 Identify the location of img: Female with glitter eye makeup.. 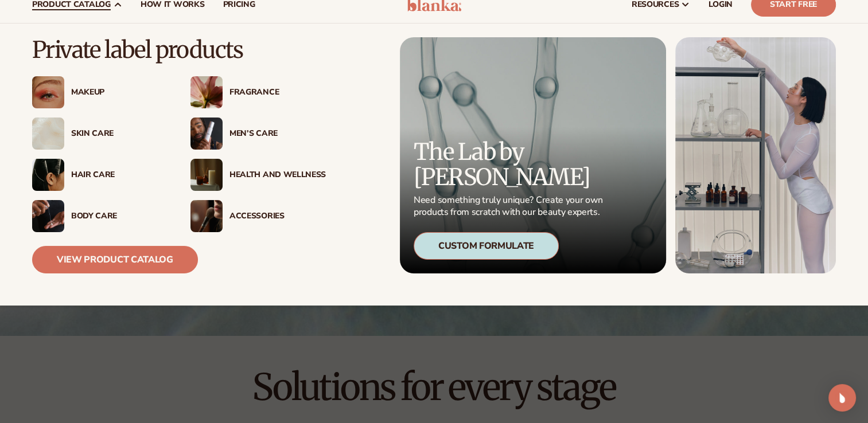
(48, 92).